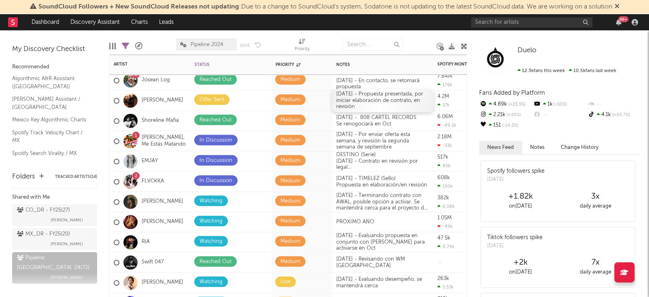  What do you see at coordinates (445, 226) in the screenshot?
I see `div: -49k` at bounding box center [445, 226].